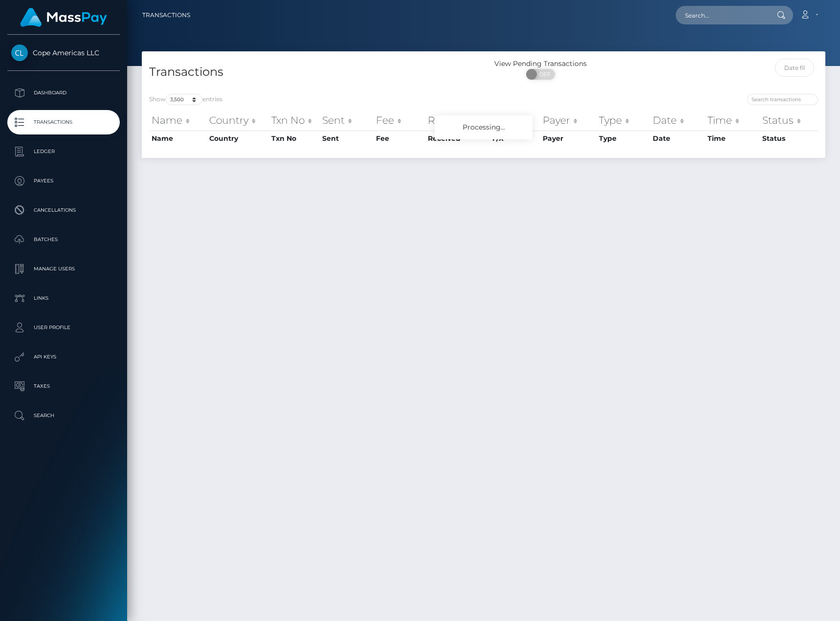 Image resolution: width=840 pixels, height=621 pixels. What do you see at coordinates (63, 53) in the screenshot?
I see `span: Cope Americas LLC` at bounding box center [63, 53].